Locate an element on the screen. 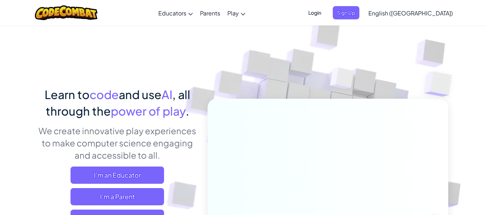  a: Educators is located at coordinates (176, 13).